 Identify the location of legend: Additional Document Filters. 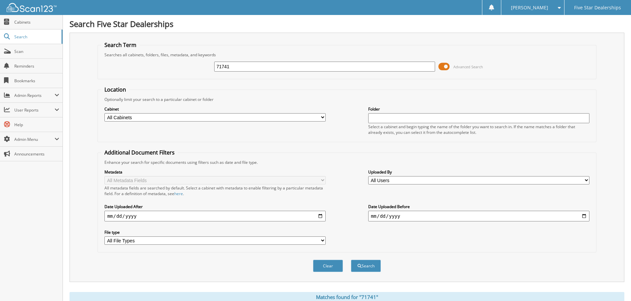
(139, 152).